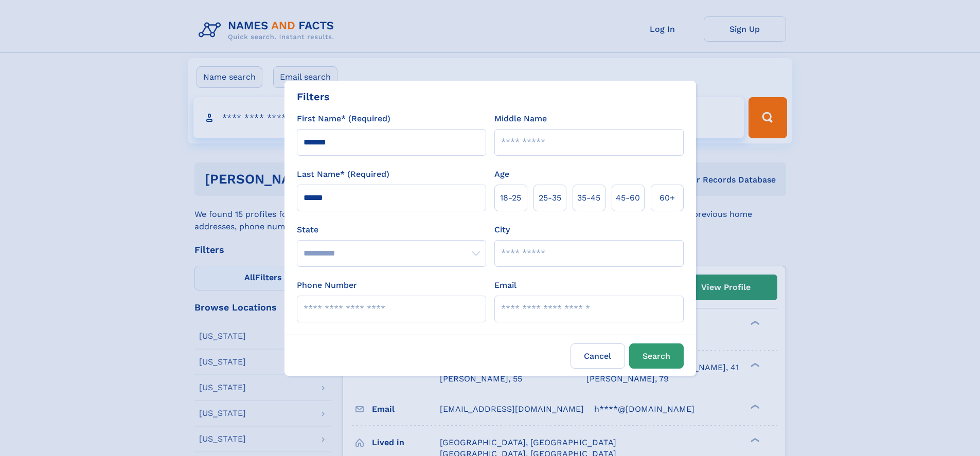 The image size is (980, 456). I want to click on label: Email, so click(505, 285).